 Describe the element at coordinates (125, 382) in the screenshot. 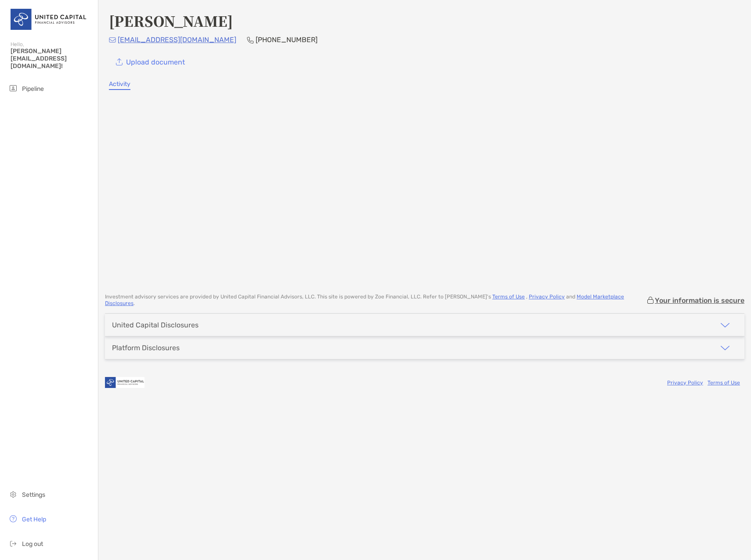

I see `img: company logo` at that location.